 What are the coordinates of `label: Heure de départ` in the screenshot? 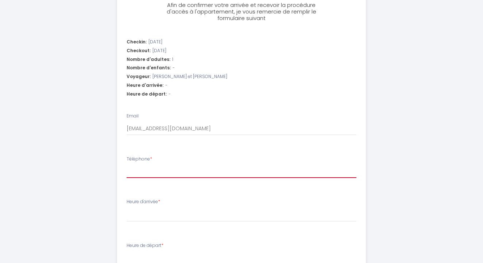 It's located at (145, 245).